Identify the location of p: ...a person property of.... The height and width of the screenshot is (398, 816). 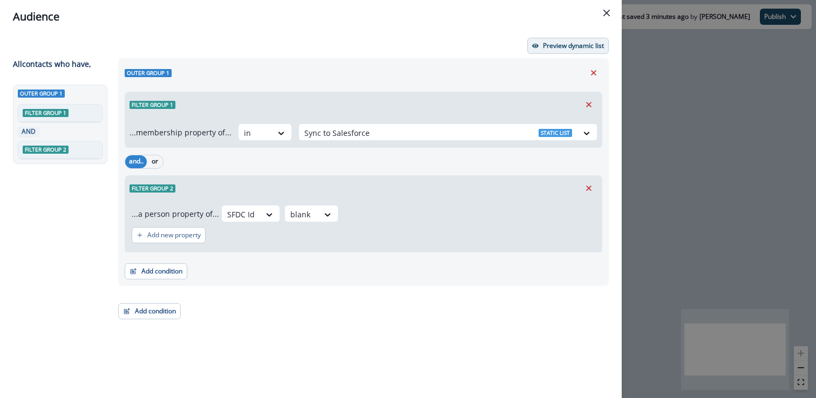
(175, 214).